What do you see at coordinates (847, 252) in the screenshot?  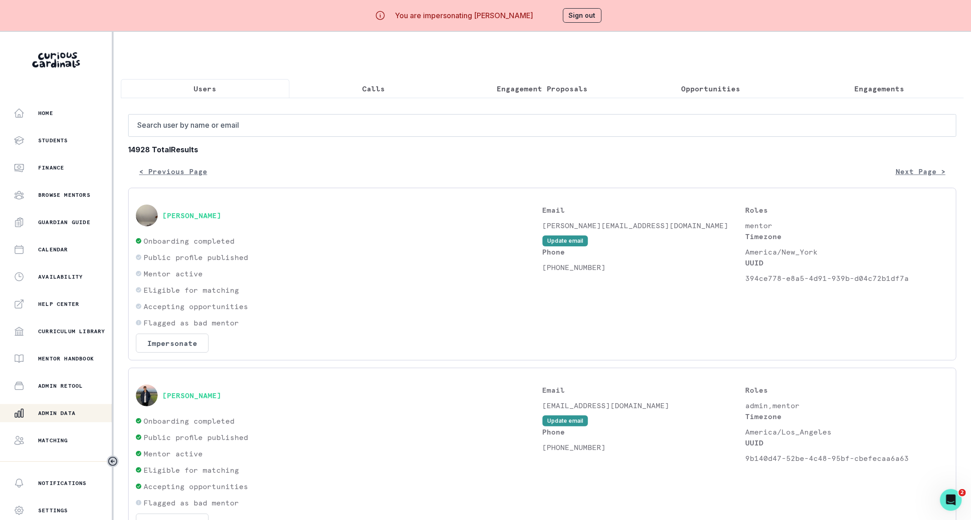 I see `p: America/New_York` at bounding box center [847, 252].